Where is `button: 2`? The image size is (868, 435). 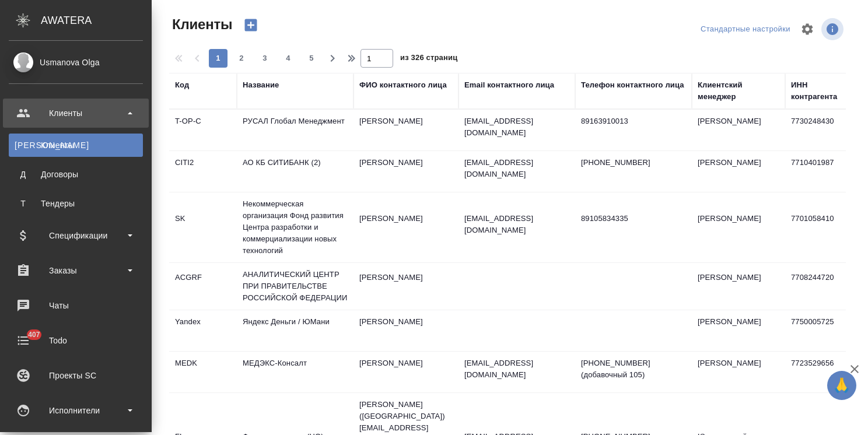
button: 2 is located at coordinates (241, 58).